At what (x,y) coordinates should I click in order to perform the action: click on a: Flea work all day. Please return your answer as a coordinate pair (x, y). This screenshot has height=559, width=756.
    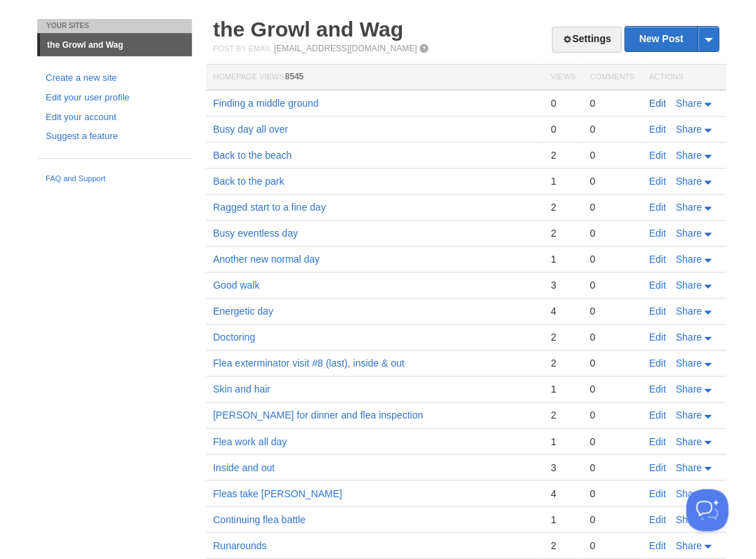
    Looking at the image, I should click on (250, 441).